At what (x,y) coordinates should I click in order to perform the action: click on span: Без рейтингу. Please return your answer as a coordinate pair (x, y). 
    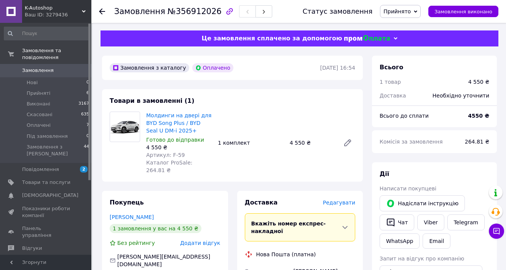
    Looking at the image, I should click on (136, 243).